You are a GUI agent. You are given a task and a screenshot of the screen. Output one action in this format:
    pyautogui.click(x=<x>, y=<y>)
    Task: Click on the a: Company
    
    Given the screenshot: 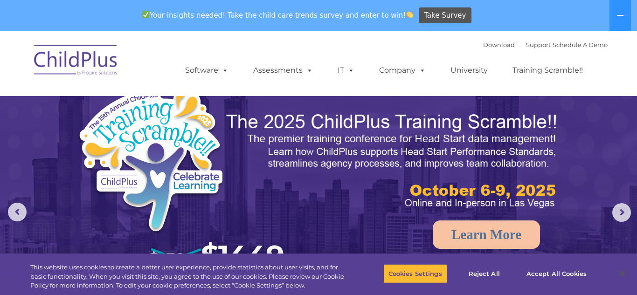 What is the action you would take?
    pyautogui.click(x=403, y=70)
    